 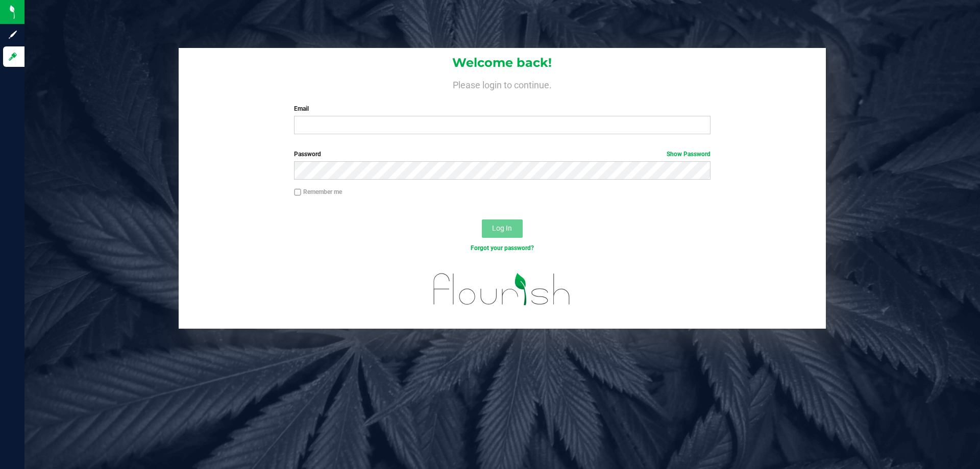 I want to click on h1: Welcome back!, so click(x=503, y=63).